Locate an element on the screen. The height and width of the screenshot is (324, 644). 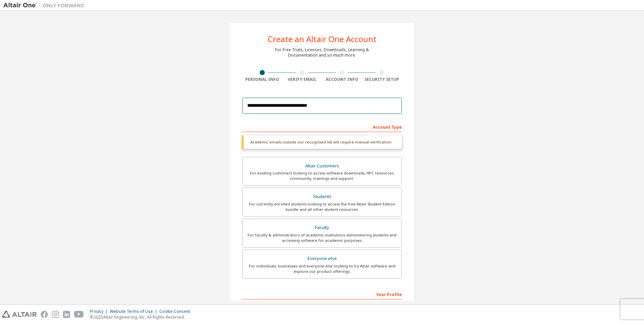
div: For Free Trials, Licenses, Downloads, Learning & Documentation and so much more. is located at coordinates (322, 53).